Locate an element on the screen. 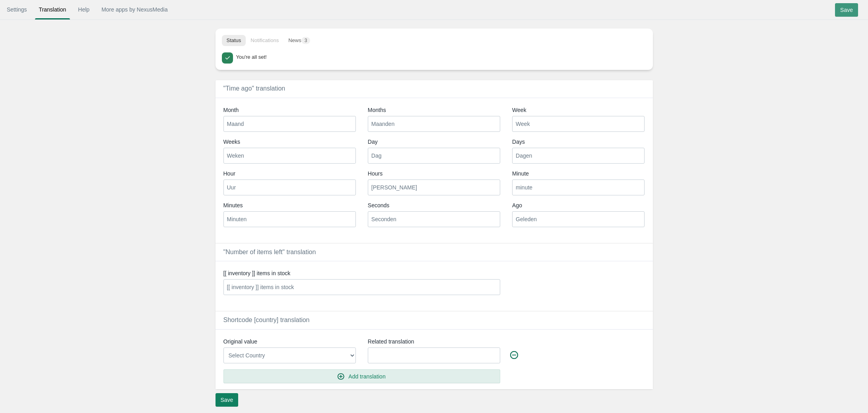  input: hour is located at coordinates (289, 187).